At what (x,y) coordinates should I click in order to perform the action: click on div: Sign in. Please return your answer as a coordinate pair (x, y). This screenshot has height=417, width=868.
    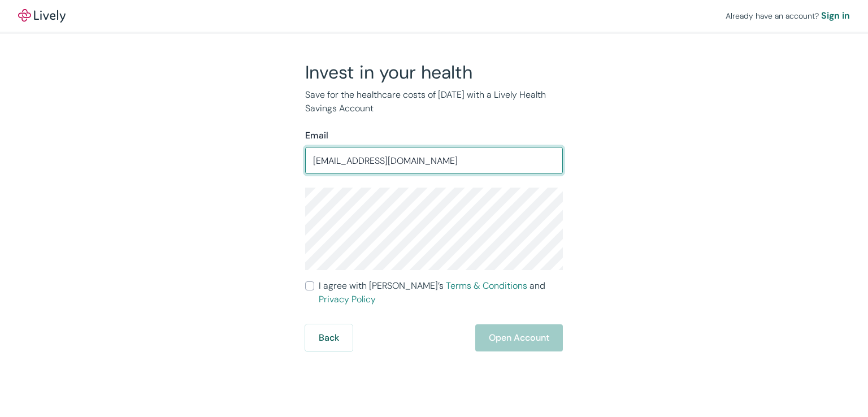
    Looking at the image, I should click on (835, 16).